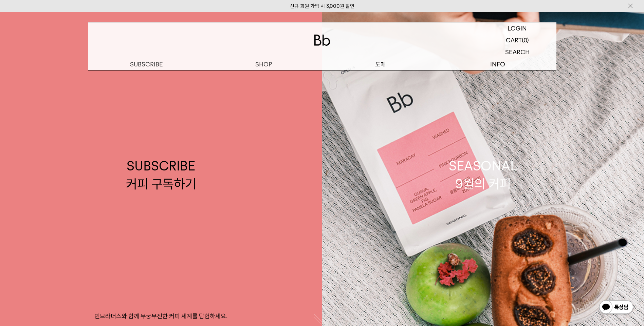  Describe the element at coordinates (514, 40) in the screenshot. I see `p: CART` at that location.